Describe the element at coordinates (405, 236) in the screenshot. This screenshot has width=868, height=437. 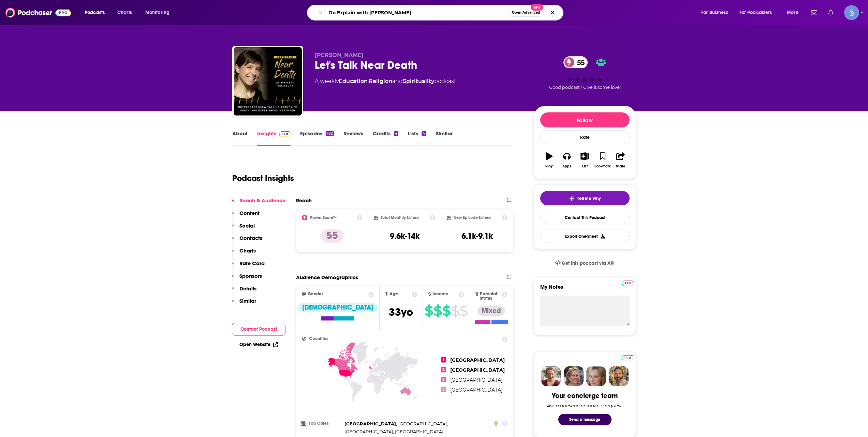
I see `h3: 9.6k-14k` at that location.